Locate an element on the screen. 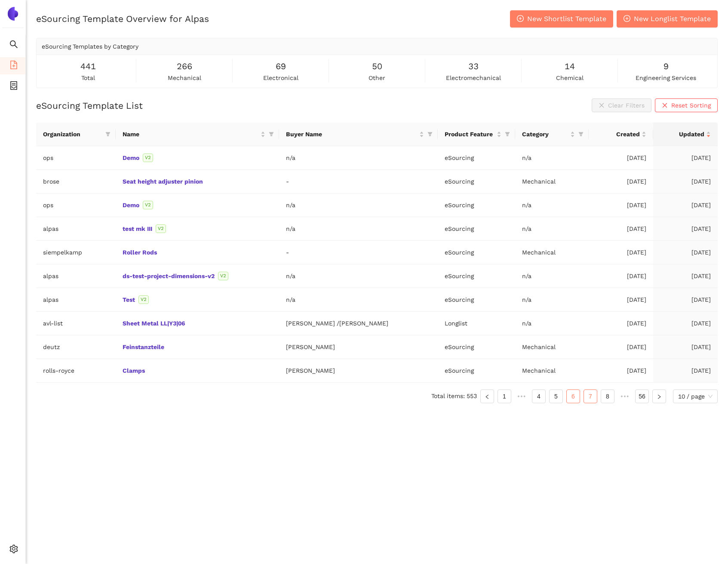 This screenshot has width=728, height=564. span: left is located at coordinates (487, 397).